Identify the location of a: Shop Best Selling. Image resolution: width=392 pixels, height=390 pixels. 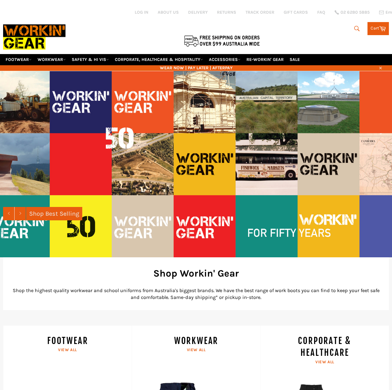
(54, 213).